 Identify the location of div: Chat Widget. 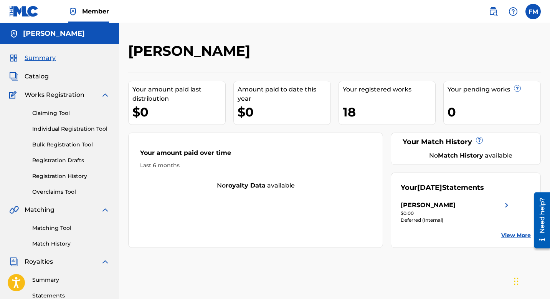
(531, 280).